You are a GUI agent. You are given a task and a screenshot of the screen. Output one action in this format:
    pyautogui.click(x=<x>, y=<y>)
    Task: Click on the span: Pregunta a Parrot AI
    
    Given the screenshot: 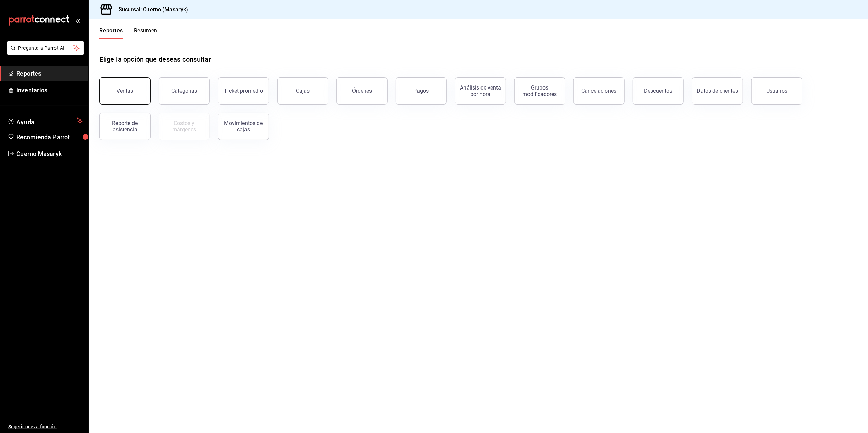 What is the action you would take?
    pyautogui.click(x=46, y=48)
    